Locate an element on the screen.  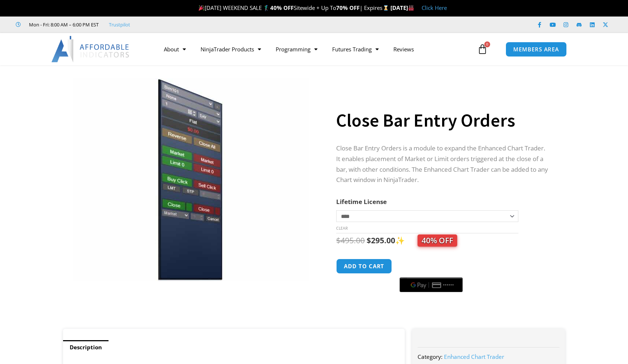
a: Reviews is located at coordinates (403, 49).